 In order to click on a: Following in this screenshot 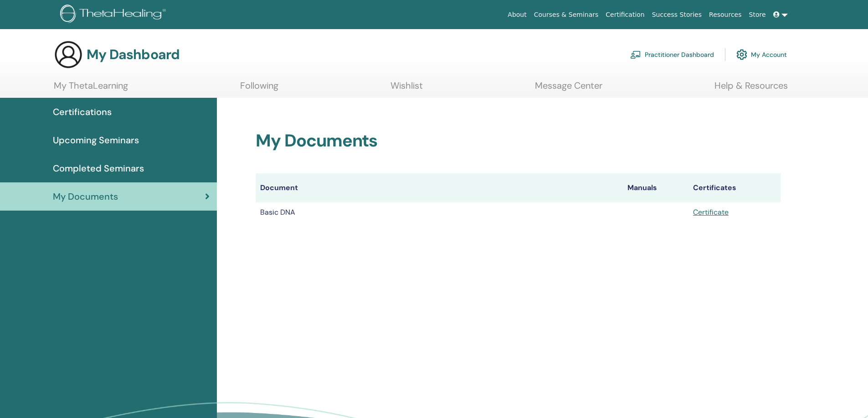, I will do `click(259, 89)`.